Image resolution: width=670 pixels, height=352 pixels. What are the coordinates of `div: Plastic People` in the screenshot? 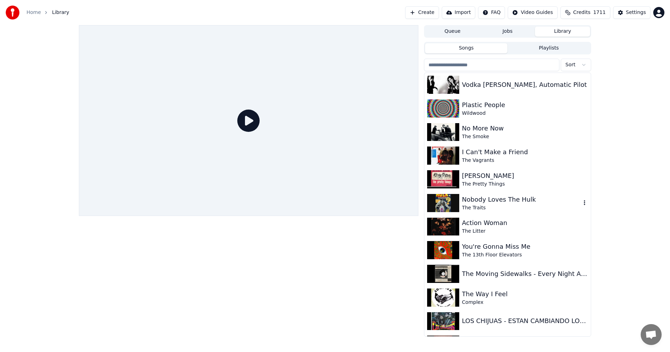 It's located at (525, 105).